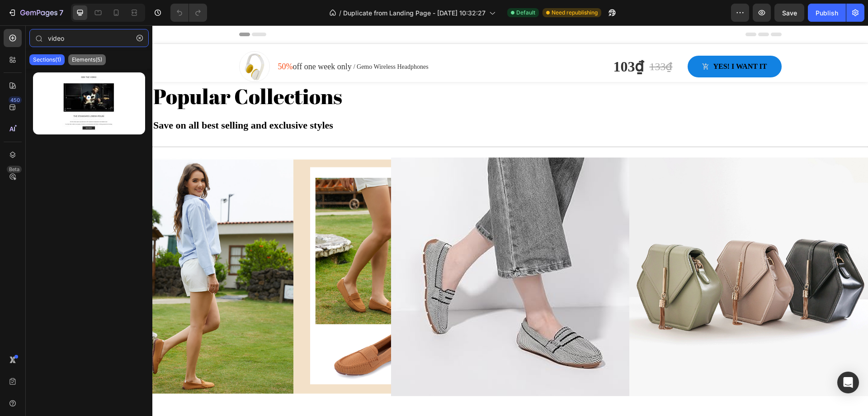 The height and width of the screenshot is (416, 868). Describe the element at coordinates (789, 13) in the screenshot. I see `span: Save` at that location.